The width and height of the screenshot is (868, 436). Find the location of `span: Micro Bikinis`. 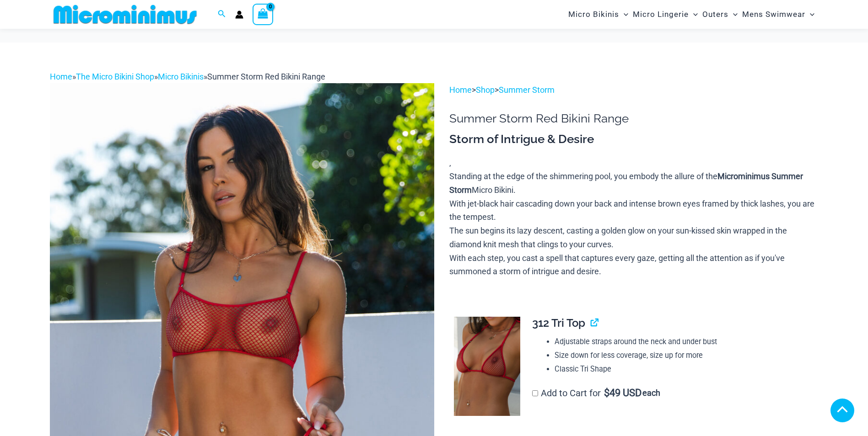

span: Micro Bikinis is located at coordinates (594, 14).